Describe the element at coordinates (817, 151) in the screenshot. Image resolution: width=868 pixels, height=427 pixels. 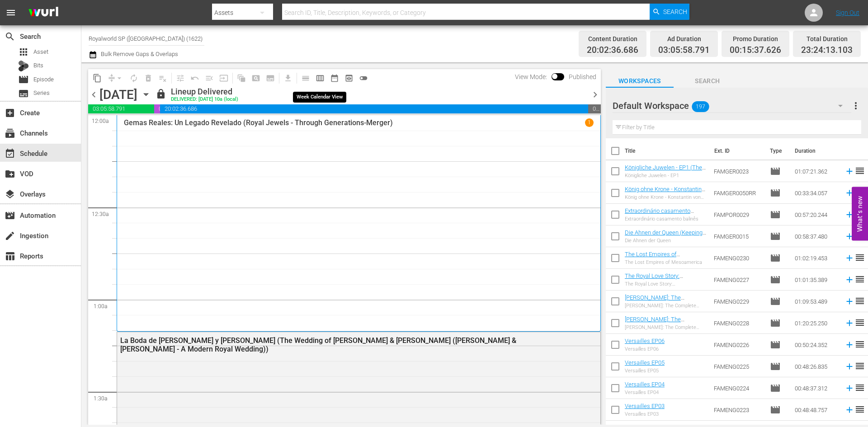
I see `th: Duration` at that location.